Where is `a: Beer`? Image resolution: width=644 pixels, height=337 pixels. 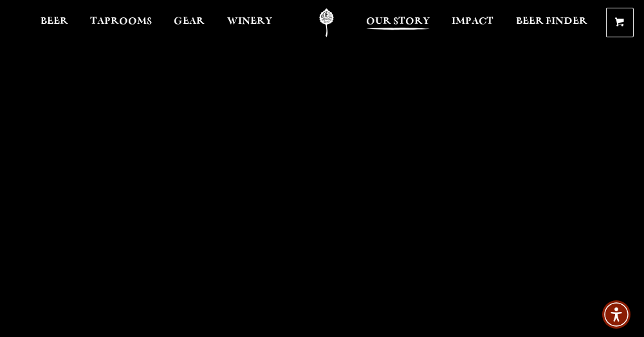 a: Beer is located at coordinates (54, 23).